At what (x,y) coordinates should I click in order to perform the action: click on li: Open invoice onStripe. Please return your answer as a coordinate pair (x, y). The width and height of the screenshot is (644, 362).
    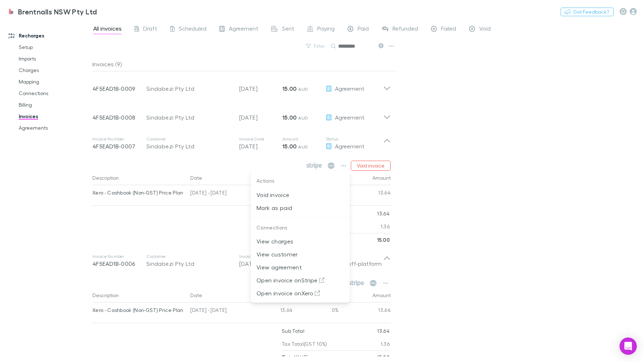
    Looking at the image, I should click on (300, 280).